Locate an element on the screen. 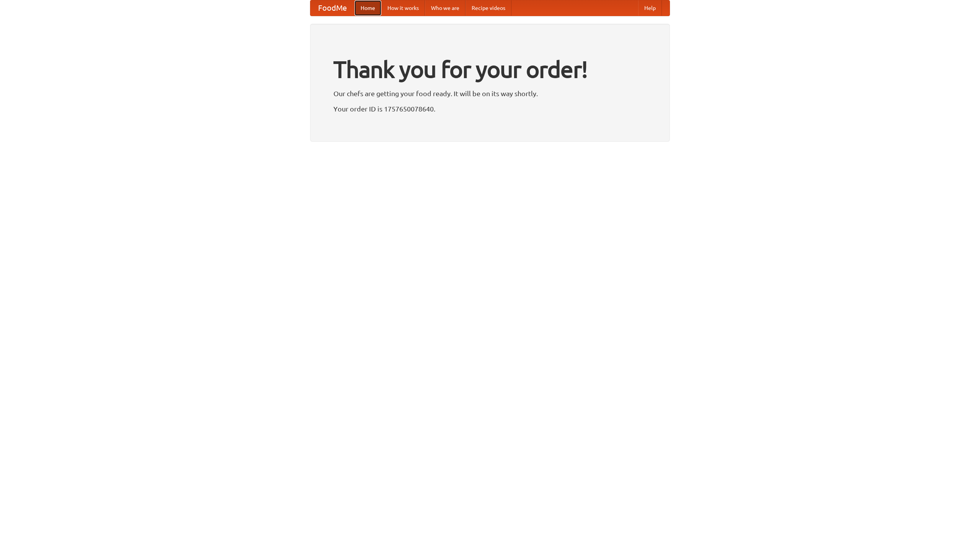 This screenshot has width=980, height=542. h1: Thank you for your order! is located at coordinates (490, 69).